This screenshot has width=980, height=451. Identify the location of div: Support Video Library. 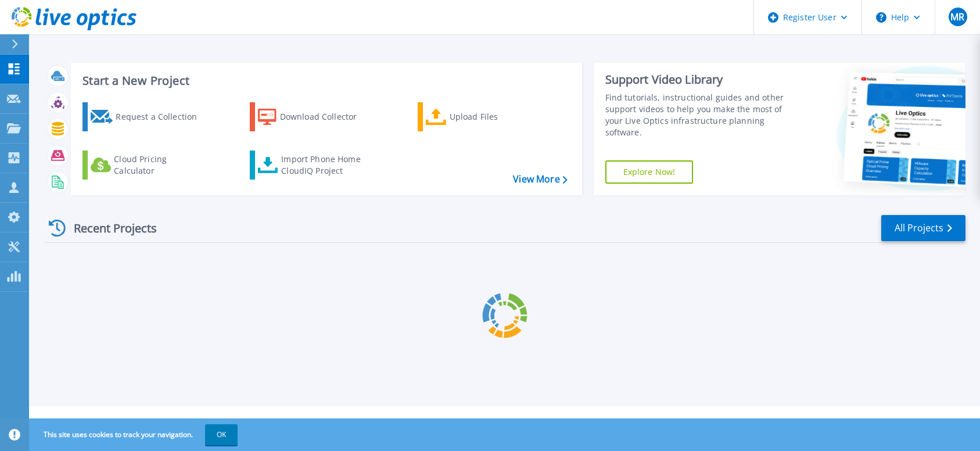
(700, 79).